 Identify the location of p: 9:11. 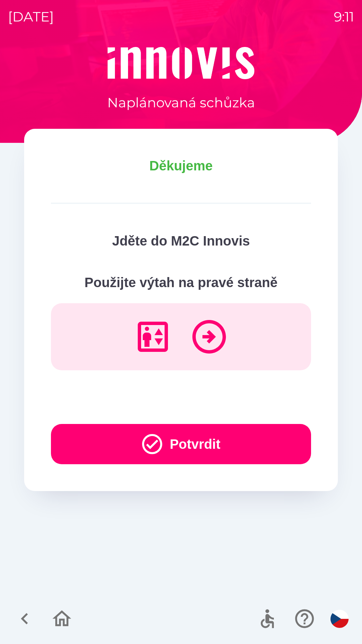
(344, 17).